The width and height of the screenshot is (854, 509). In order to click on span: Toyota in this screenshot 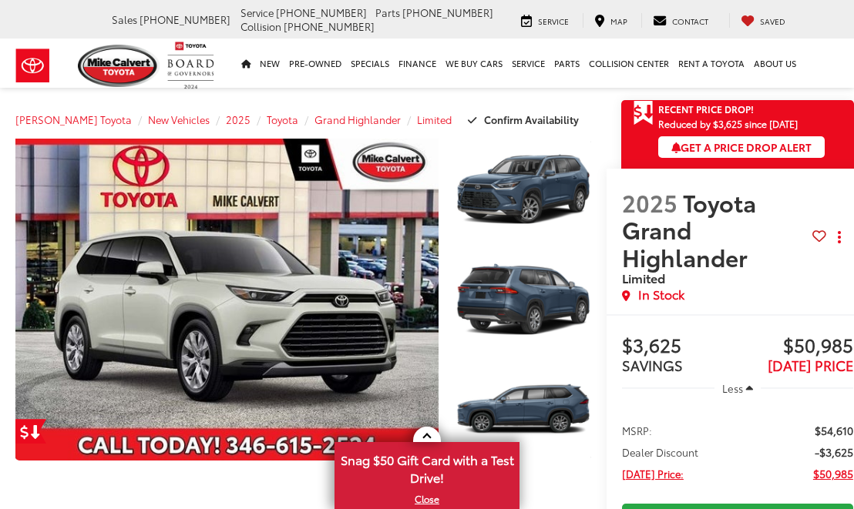, I will do `click(282, 119)`.